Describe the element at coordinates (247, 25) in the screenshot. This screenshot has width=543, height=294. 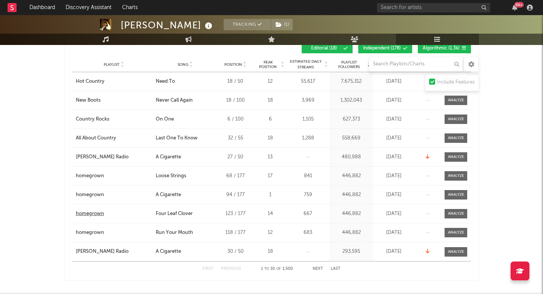
I see `button: Tracking` at that location.